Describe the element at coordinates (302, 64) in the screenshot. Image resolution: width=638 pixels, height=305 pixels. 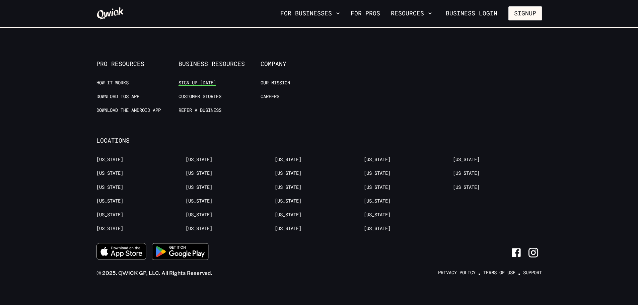
I see `span: Company` at that location.